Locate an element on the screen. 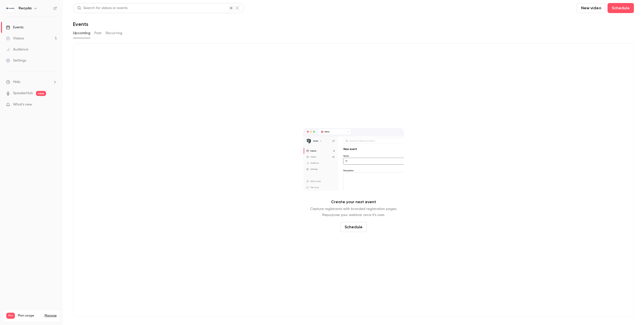 The width and height of the screenshot is (644, 325). button: New video is located at coordinates (592, 8).